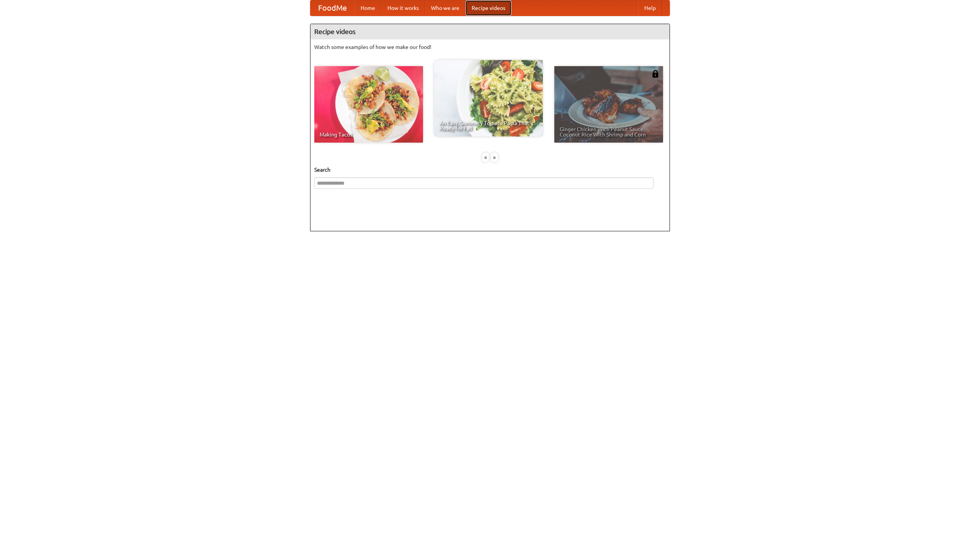  Describe the element at coordinates (368, 8) in the screenshot. I see `a: Home` at that location.